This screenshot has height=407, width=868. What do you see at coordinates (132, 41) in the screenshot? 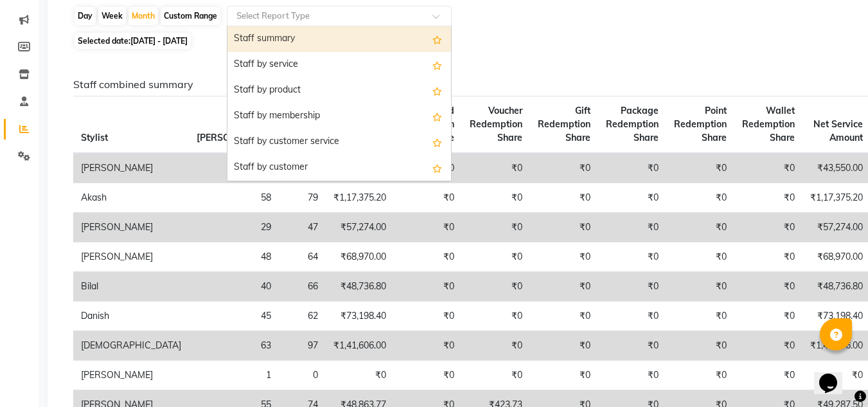
I see `span: Selected date:` at bounding box center [132, 41].